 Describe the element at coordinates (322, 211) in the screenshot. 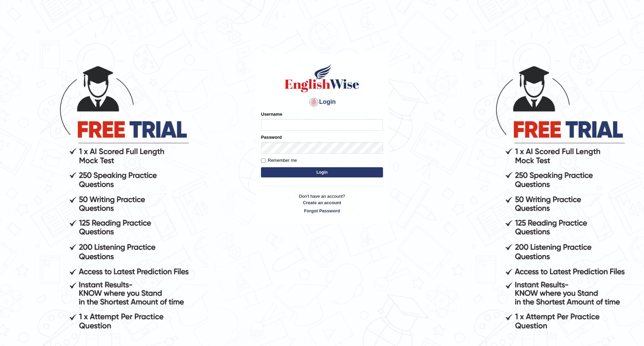

I see `a: Forgot Password` at that location.